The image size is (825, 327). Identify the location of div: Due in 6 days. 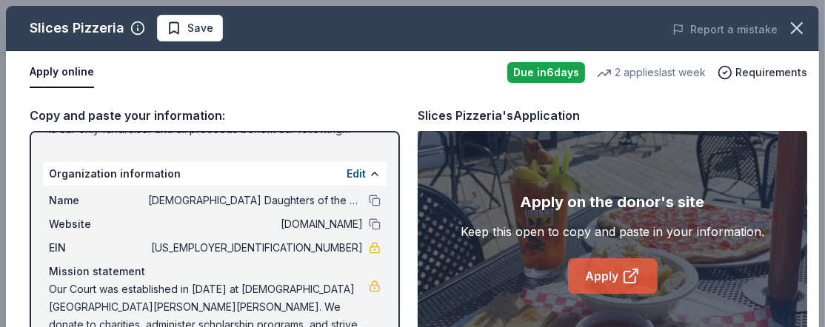
(546, 73).